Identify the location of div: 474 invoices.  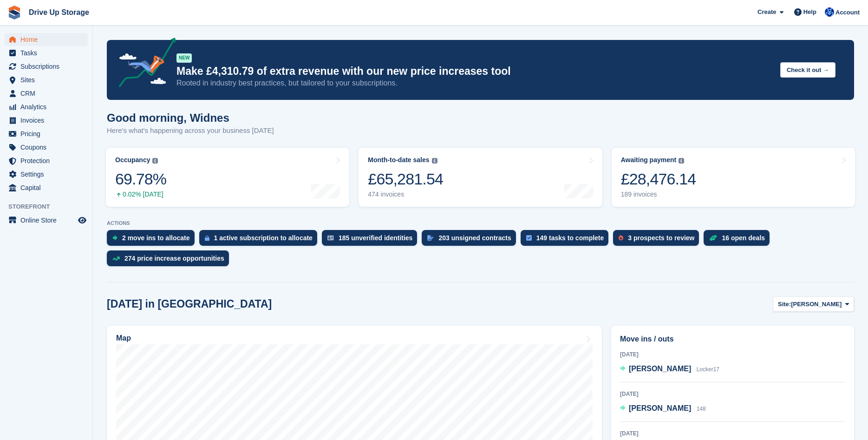
(405, 195).